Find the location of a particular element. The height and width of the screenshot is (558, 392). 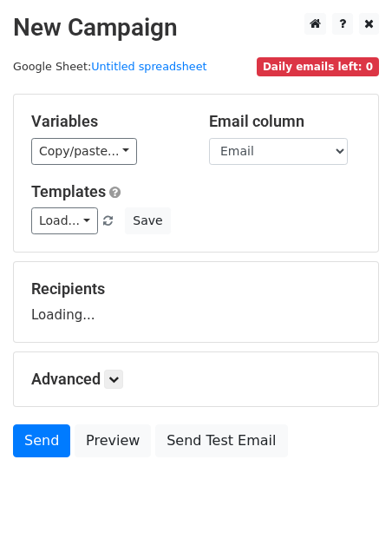

a: Untitled spreadsheet is located at coordinates (148, 66).